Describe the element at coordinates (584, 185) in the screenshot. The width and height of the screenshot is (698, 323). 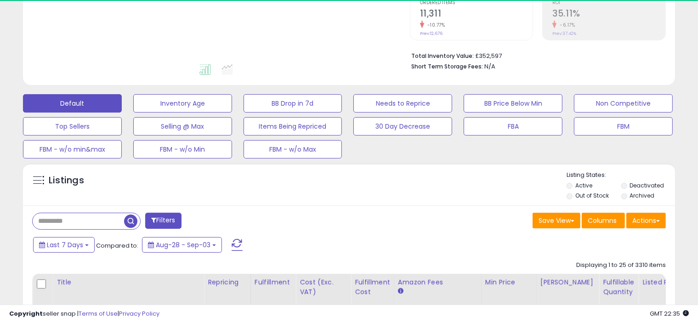
I see `label: Active` at that location.